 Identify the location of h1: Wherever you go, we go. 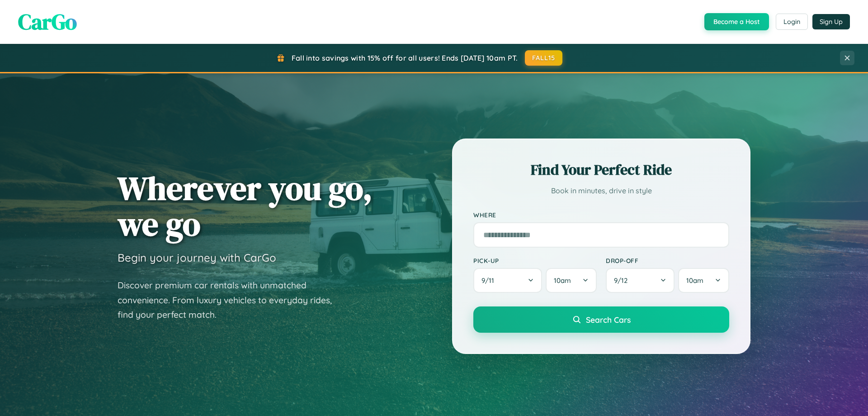
(244, 206).